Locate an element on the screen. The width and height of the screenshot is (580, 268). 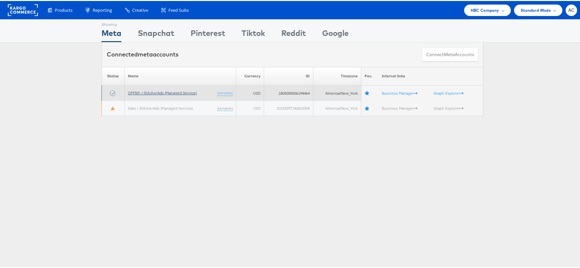
div: Connected accounts is located at coordinates (143, 53).